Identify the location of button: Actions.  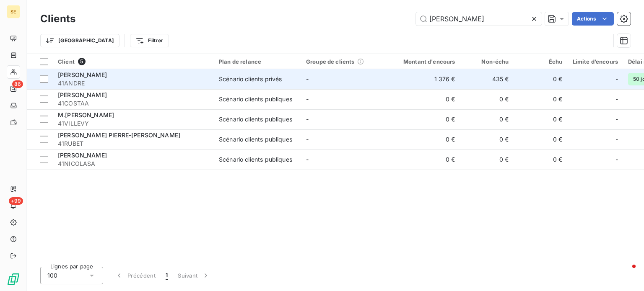
(593, 19).